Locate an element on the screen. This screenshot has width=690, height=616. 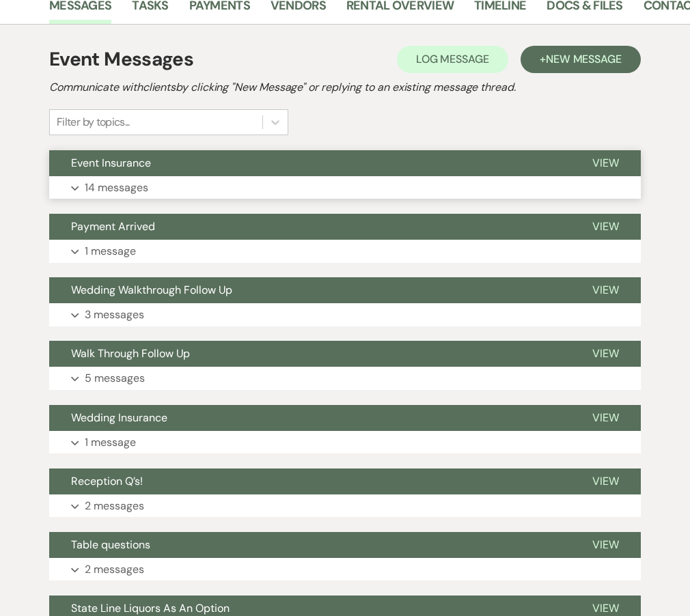
span: Reception Q’s! is located at coordinates (107, 481).